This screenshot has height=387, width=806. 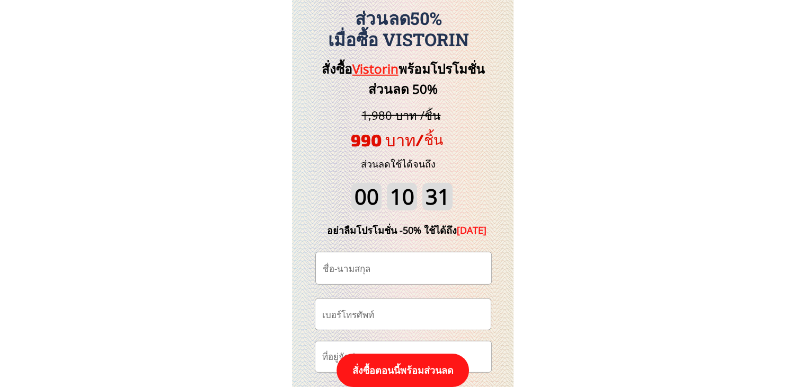 I want to click on p: สั่งซื้อตอนนี้พร้อมส่วนลด, so click(x=403, y=370).